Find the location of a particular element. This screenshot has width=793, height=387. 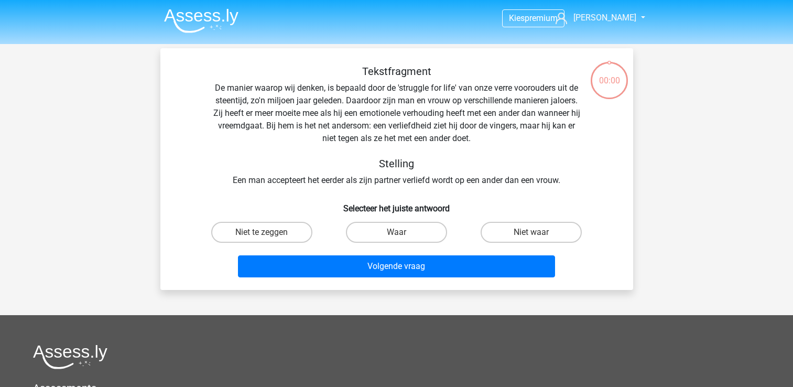

div: De manier waarop wij denken, is bepaald door de 'struggle for life' van onze verre voorouders uit... is located at coordinates (397, 126).